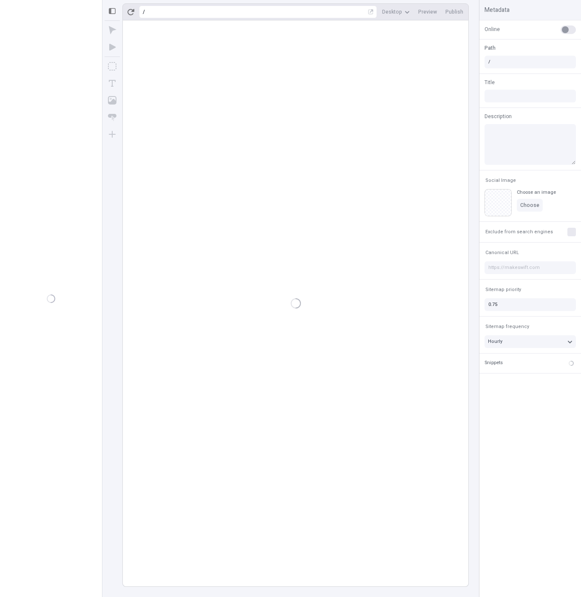  I want to click on button: Publish, so click(454, 12).